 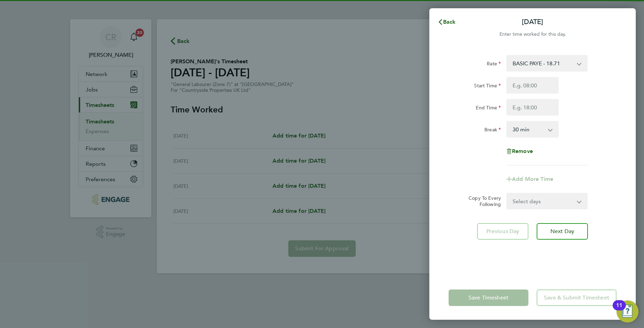 I want to click on input: E.g. 18:00, so click(x=533, y=107).